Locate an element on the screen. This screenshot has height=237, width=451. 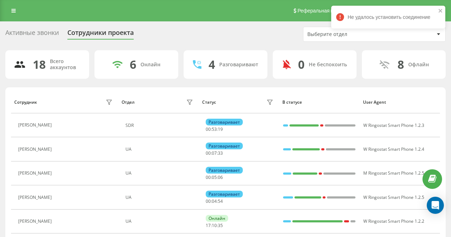
span: 53 is located at coordinates (214, 129).